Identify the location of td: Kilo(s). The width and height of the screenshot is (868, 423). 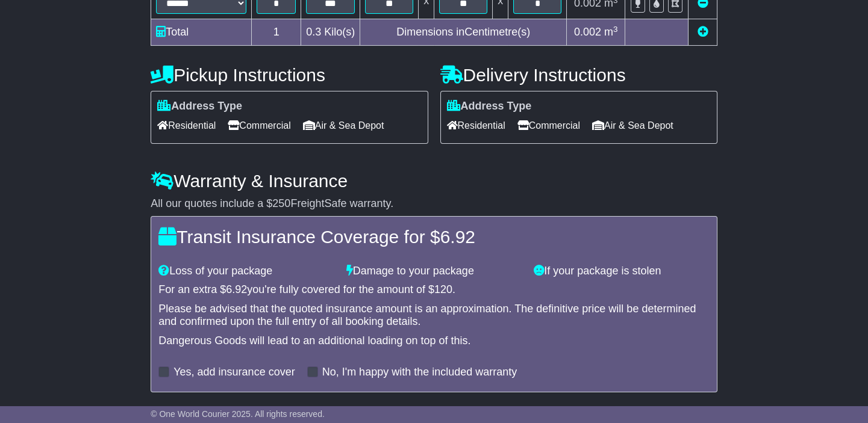
(331, 33).